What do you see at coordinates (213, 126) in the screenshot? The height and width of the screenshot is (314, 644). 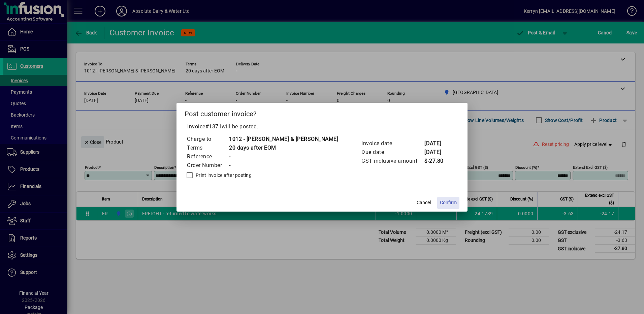 I see `span: #1371` at bounding box center [213, 126].